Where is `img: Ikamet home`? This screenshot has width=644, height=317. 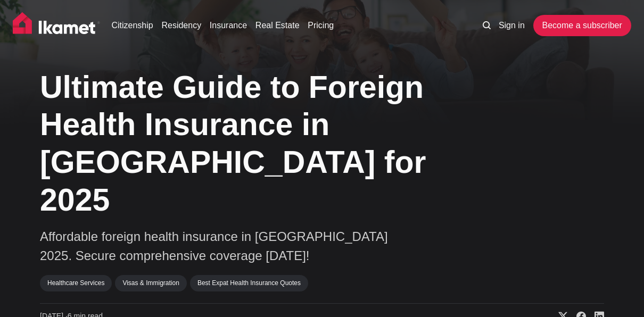 img: Ikamet home is located at coordinates (57, 25).